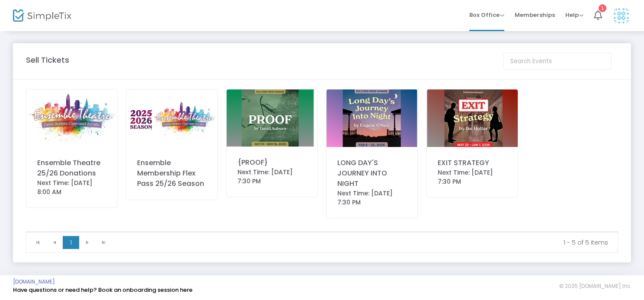 The image size is (644, 300). Describe the element at coordinates (48, 59) in the screenshot. I see `m-panel-title: Sell Tickets` at that location.